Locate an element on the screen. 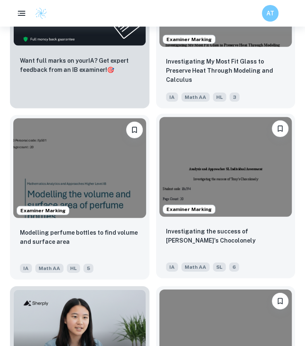 Image resolution: width=305 pixels, height=346 pixels. span: 5 is located at coordinates (88, 268).